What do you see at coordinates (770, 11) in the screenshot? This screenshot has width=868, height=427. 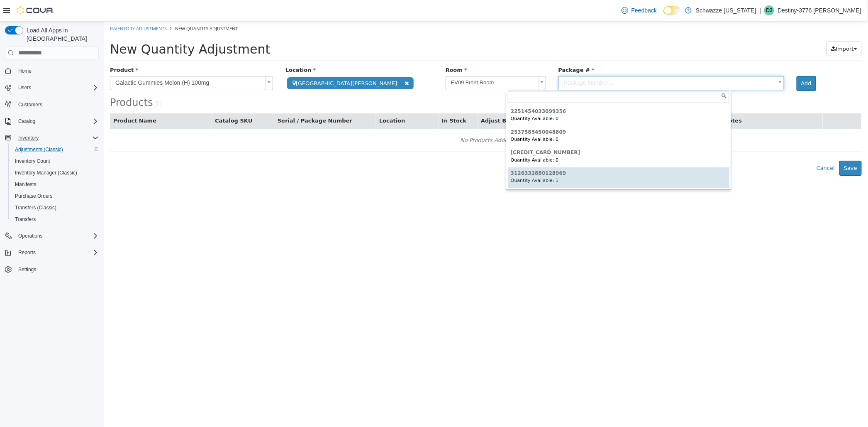 I see `span: D3` at bounding box center [770, 11].